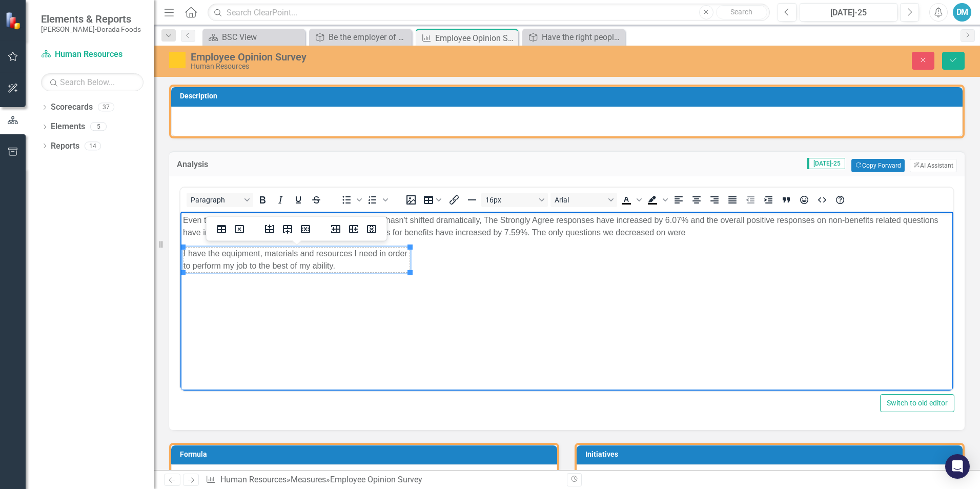 The image size is (980, 489). Describe the element at coordinates (696, 200) in the screenshot. I see `button: Align center` at that location.